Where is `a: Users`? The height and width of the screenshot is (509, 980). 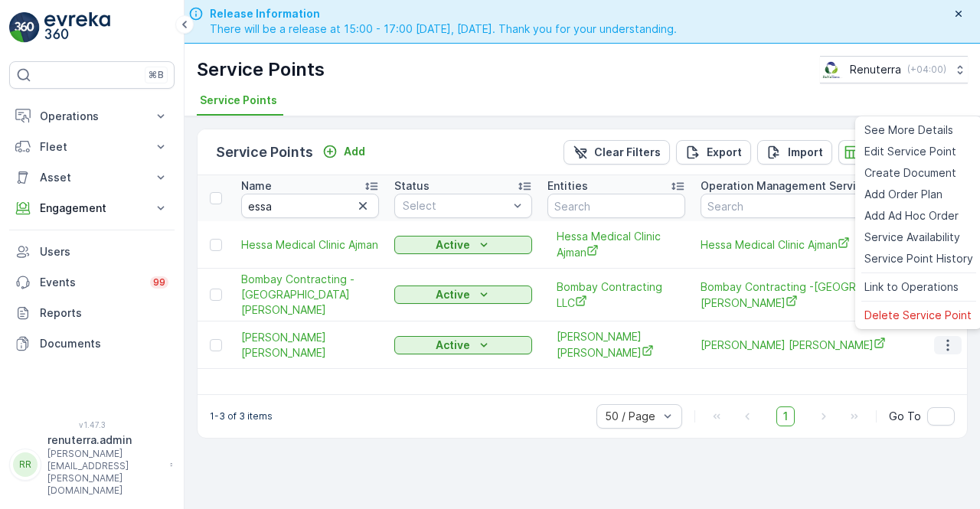 a: Users is located at coordinates (92, 252).